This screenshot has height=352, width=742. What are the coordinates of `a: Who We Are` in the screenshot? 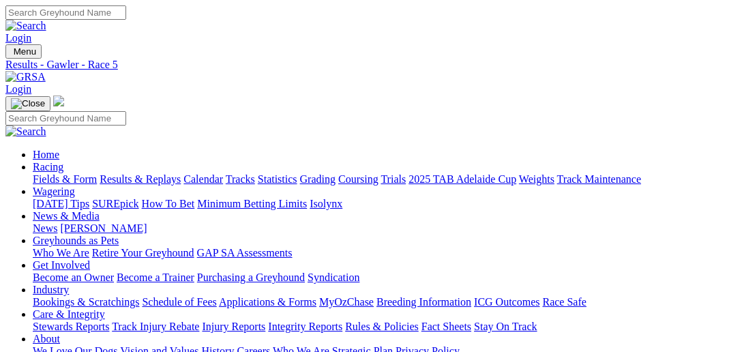 It's located at (61, 252).